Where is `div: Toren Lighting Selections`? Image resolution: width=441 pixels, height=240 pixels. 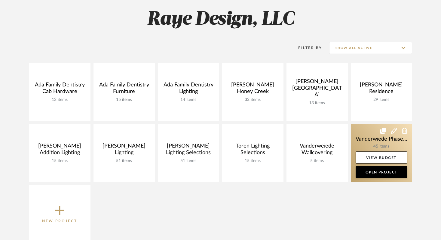 div: Toren Lighting Selections is located at coordinates (253, 150).